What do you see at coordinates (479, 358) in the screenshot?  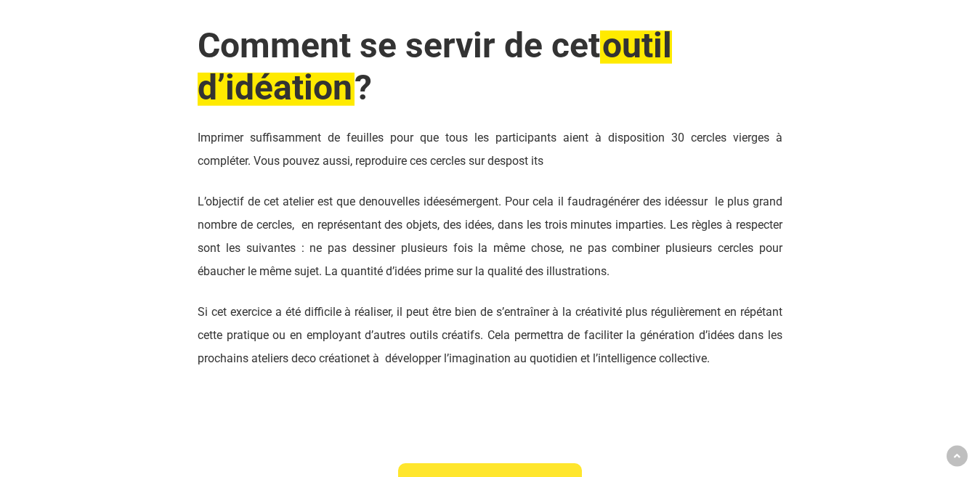 I see `span: et à développer l’imagination au quotidien et l’` at bounding box center [479, 358].